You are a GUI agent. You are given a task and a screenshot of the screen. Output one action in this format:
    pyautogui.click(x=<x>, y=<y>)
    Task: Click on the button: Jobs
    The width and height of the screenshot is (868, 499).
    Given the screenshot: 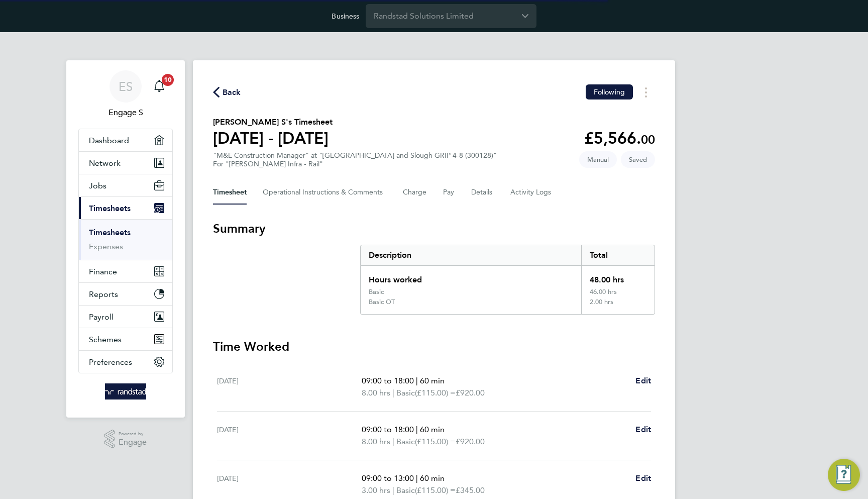 What is the action you would take?
    pyautogui.click(x=126, y=185)
    